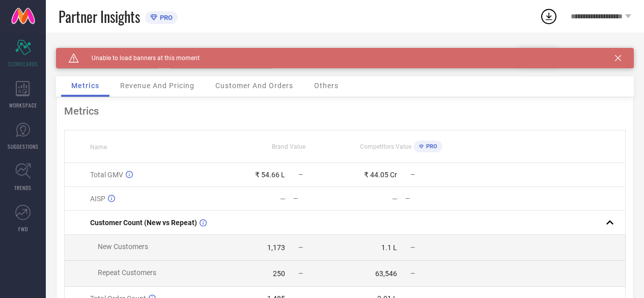 The image size is (644, 298). Describe the element at coordinates (23, 188) in the screenshot. I see `span: TRENDS` at that location.